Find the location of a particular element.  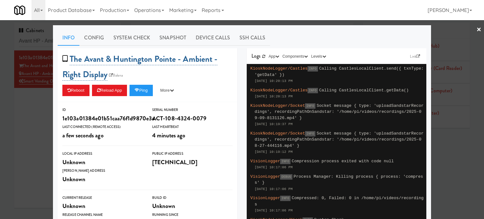

button: Reload App is located at coordinates (109, 90).